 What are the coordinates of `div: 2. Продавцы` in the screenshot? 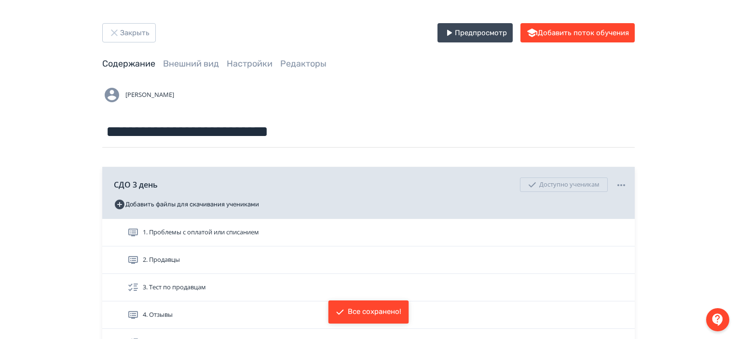 It's located at (368, 260).